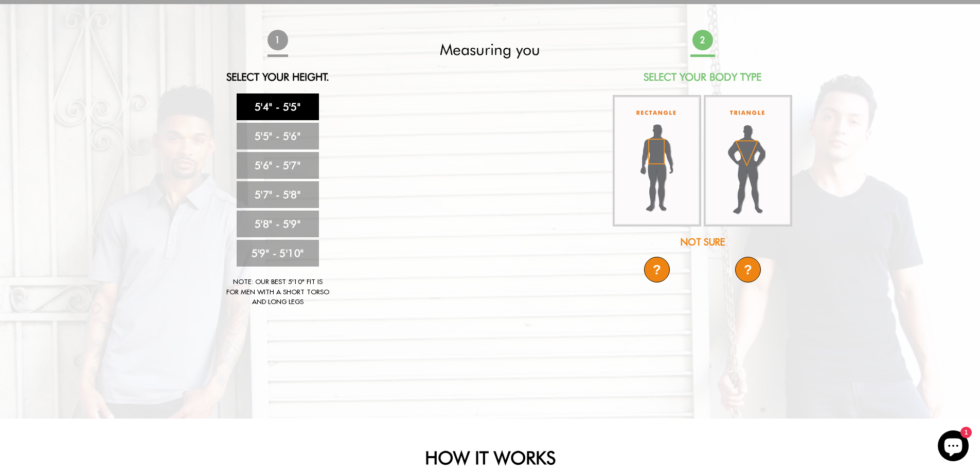  Describe the element at coordinates (953, 447) in the screenshot. I see `inbox-online-store-chat: Shopify online store chat` at that location.